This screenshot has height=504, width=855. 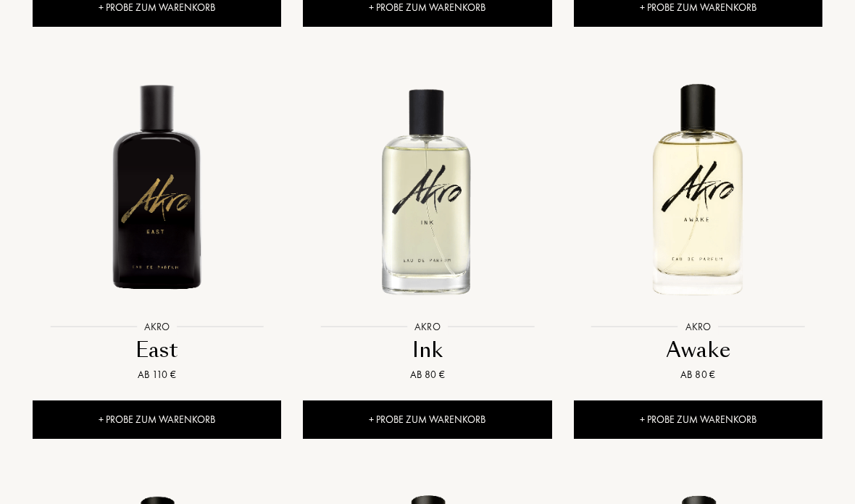 What do you see at coordinates (697, 226) in the screenshot?
I see `a: Awake AkroAkroAwakeAb 80 €` at bounding box center [697, 226].